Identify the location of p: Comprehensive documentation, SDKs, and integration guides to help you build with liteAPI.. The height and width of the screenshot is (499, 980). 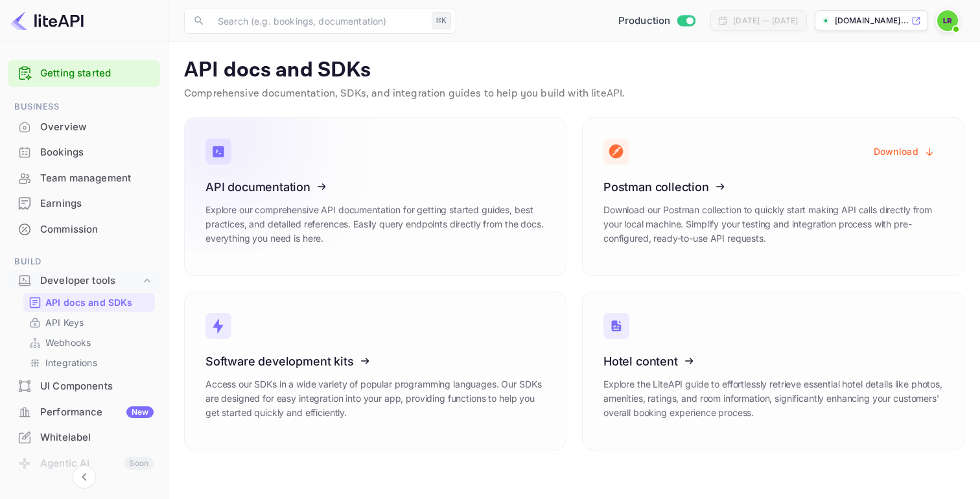
(574, 94).